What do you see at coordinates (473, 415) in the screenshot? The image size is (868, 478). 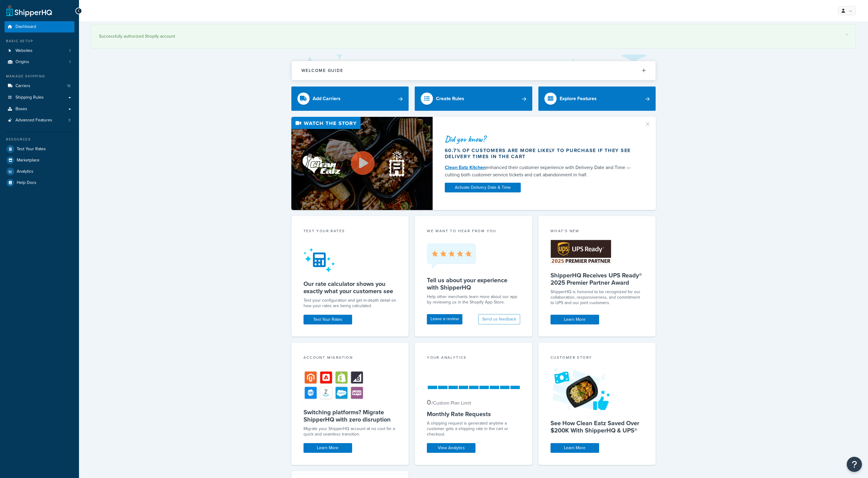 I see `h5: Monthly Rate Requests` at bounding box center [473, 415].